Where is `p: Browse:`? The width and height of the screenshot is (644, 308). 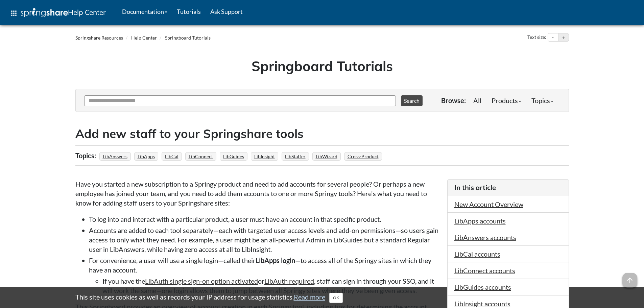
p: Browse: is located at coordinates (453, 100).